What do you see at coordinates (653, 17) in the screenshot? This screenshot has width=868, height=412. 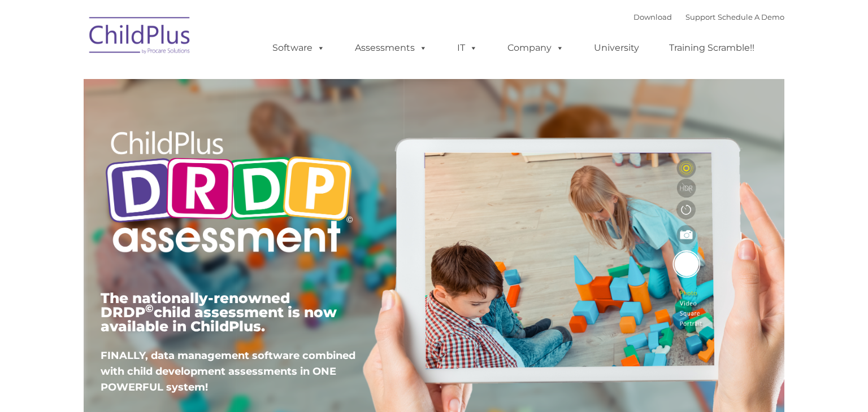 I see `a: Download` at bounding box center [653, 17].